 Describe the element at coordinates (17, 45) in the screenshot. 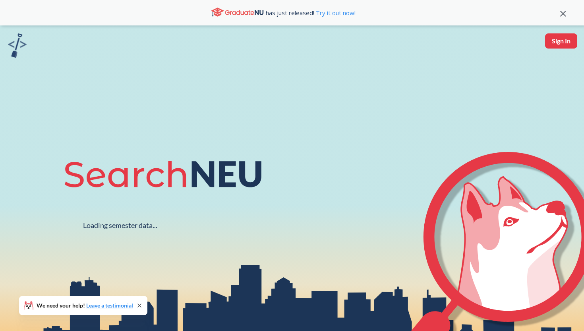

I see `img: sandbox logo` at that location.